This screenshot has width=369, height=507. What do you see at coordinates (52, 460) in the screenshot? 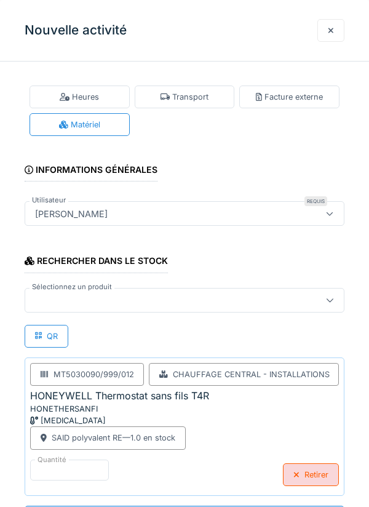
I see `label: Quantité` at bounding box center [52, 460].